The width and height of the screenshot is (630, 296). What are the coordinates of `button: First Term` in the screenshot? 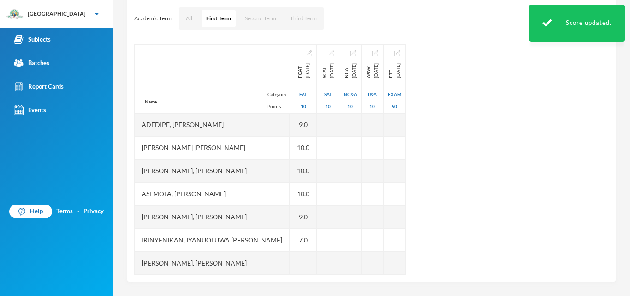 It's located at (219, 18).